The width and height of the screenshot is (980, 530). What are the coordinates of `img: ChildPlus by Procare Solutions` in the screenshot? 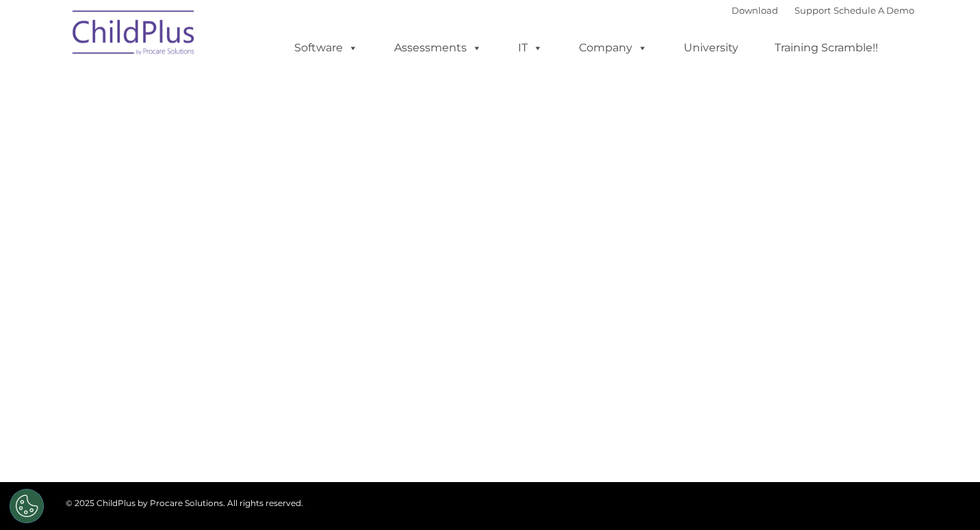 It's located at (134, 35).